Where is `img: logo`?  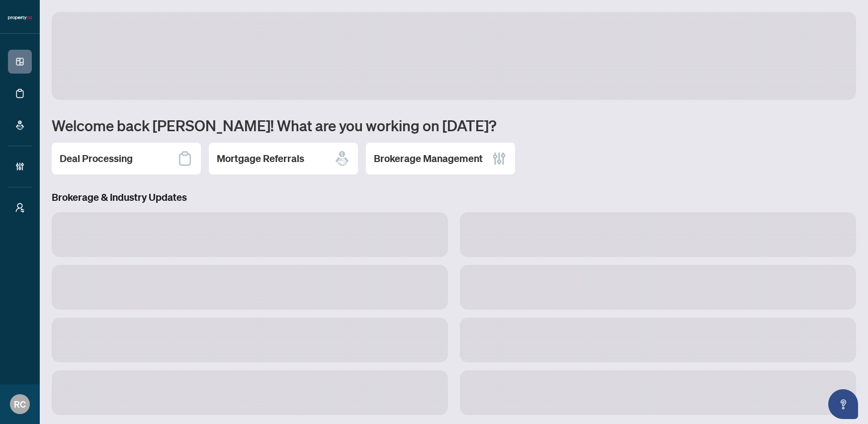
img: logo is located at coordinates (20, 18).